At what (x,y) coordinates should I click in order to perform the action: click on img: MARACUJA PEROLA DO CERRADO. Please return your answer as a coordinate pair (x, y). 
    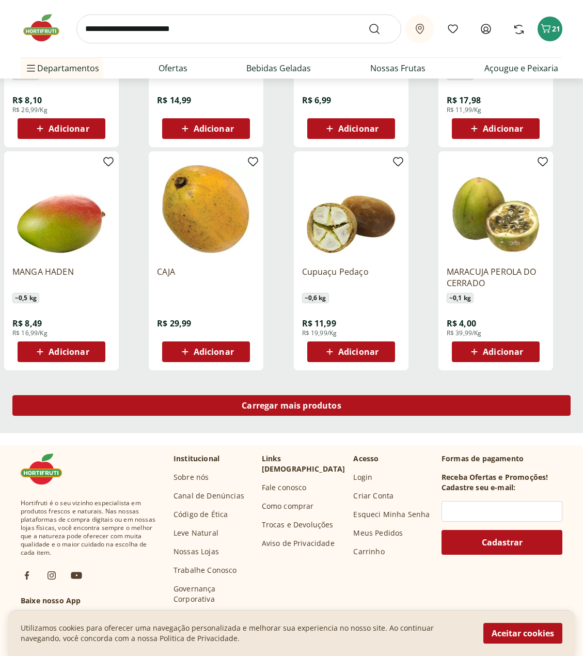
    Looking at the image, I should click on (496, 209).